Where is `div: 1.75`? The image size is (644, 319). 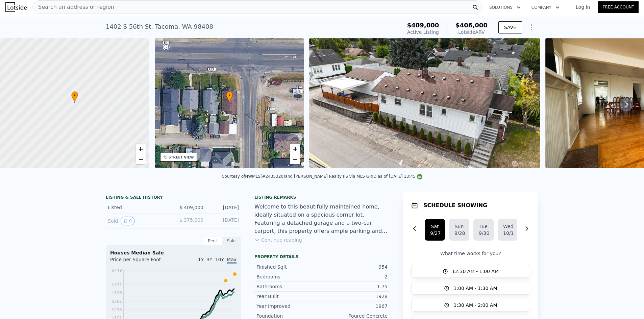 div: 1.75 is located at coordinates (355, 287).